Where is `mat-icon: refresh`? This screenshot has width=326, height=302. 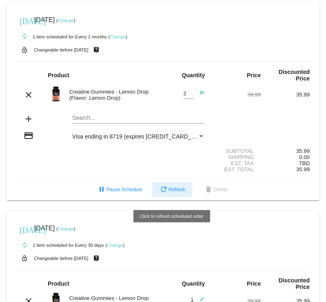
mat-icon: refresh is located at coordinates (164, 190).